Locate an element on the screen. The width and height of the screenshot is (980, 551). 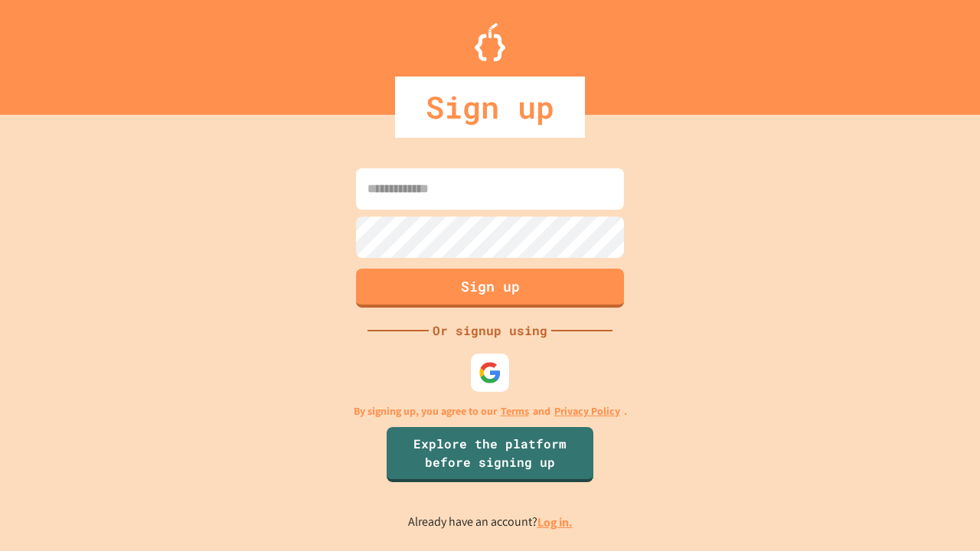
img: google-icon.svg is located at coordinates (490, 372).